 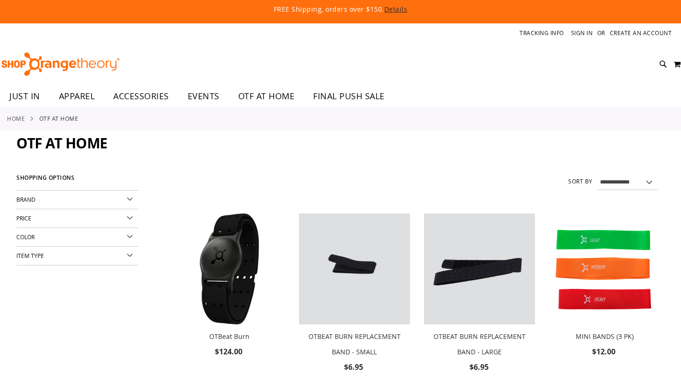 I want to click on span: Item Type, so click(x=30, y=255).